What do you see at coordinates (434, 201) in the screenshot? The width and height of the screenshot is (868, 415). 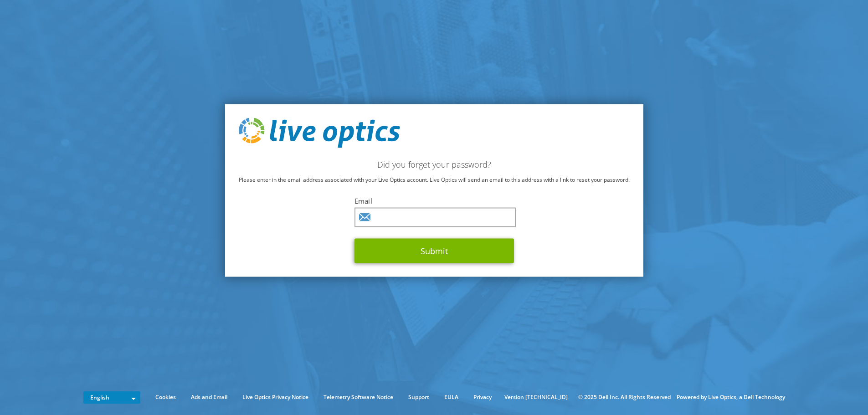 I see `label: Email` at bounding box center [434, 201].